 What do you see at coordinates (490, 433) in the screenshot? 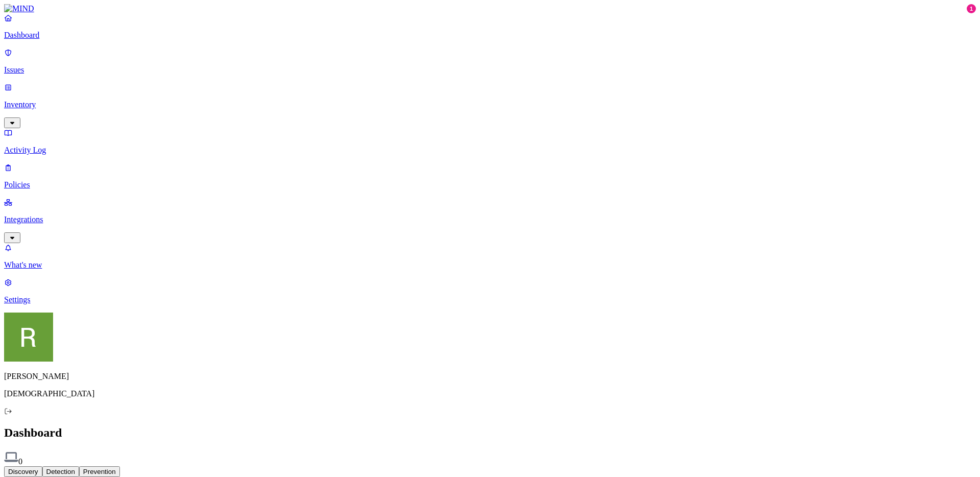
I see `h2: Dashboard` at bounding box center [490, 433].